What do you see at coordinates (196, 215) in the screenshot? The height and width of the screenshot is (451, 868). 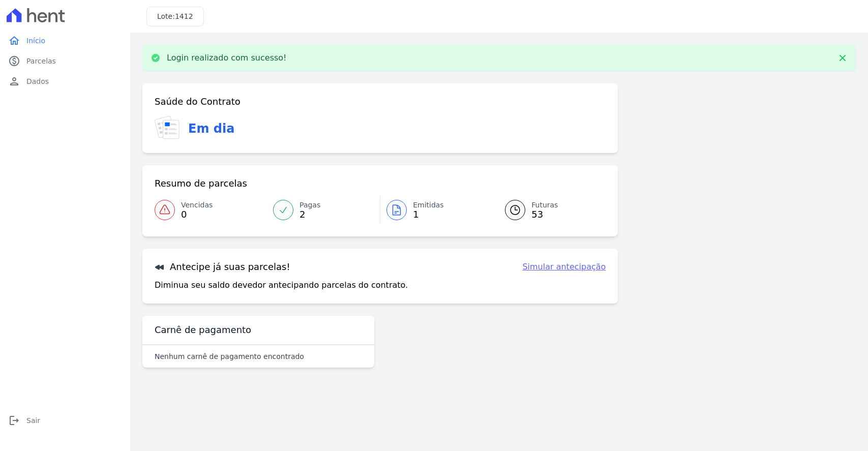 I see `span: 0` at bounding box center [196, 215].